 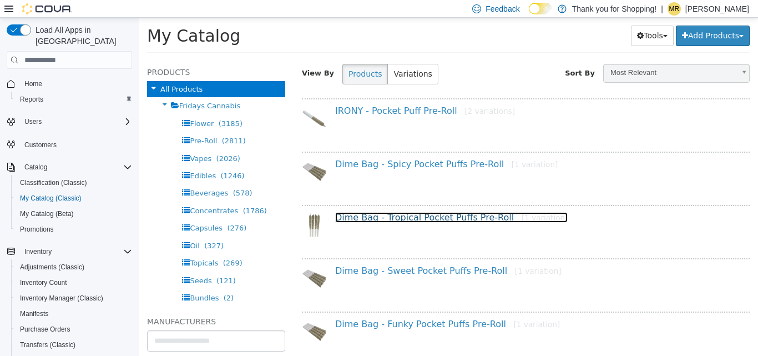 I want to click on span: Transfers (Classic), so click(x=74, y=345).